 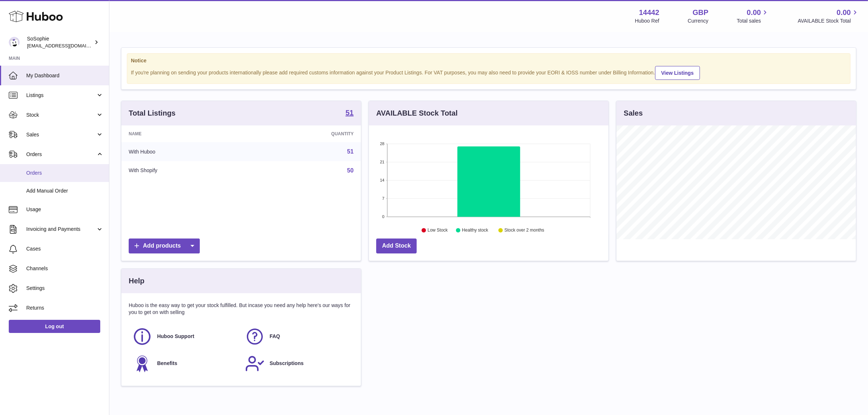 I want to click on span: Huboo Support, so click(x=176, y=337).